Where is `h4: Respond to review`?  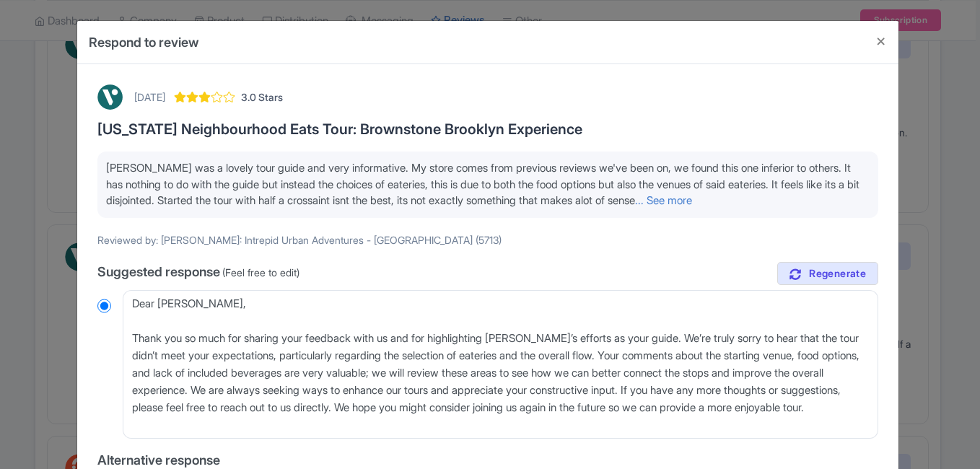 h4: Respond to review is located at coordinates (144, 42).